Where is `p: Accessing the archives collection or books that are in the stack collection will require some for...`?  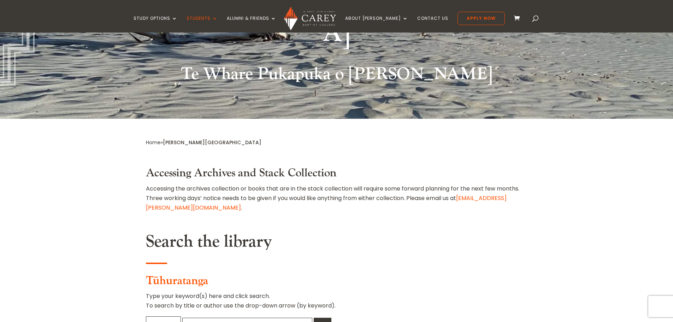
p: Accessing the archives collection or books that are in the stack collection will require some for... is located at coordinates (337, 198).